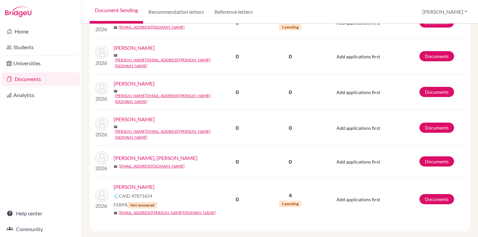 Image resolution: width=478 pixels, height=237 pixels. What do you see at coordinates (102, 124) in the screenshot?
I see `img: Chamberlain, Ryan` at bounding box center [102, 124].